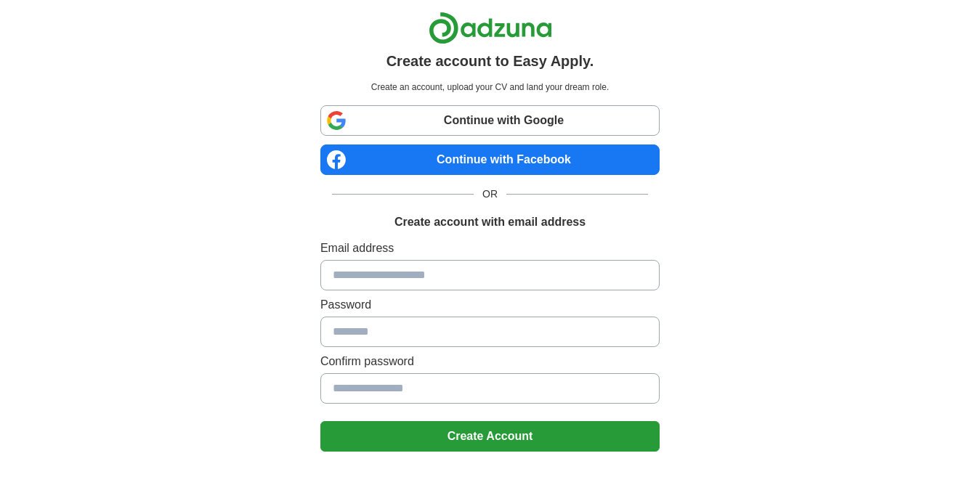 Image resolution: width=980 pixels, height=477 pixels. Describe the element at coordinates (490, 436) in the screenshot. I see `button: Create Account` at that location.